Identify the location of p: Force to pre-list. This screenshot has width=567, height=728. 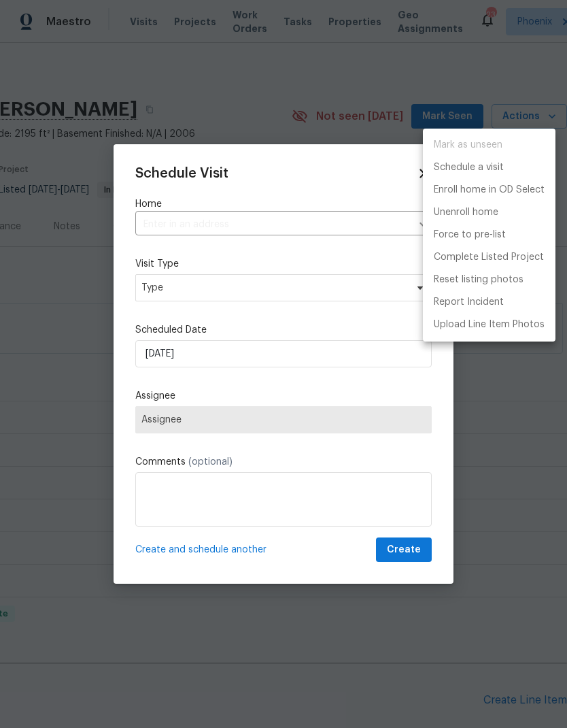
(470, 234).